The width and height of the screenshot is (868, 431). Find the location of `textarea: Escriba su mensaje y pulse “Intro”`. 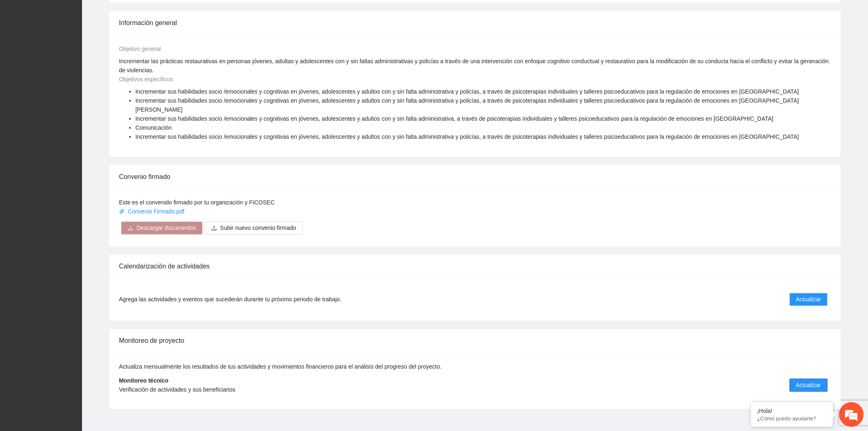

textarea: Escriba su mensaje y pulse “Intro” is located at coordinates (80, 239).